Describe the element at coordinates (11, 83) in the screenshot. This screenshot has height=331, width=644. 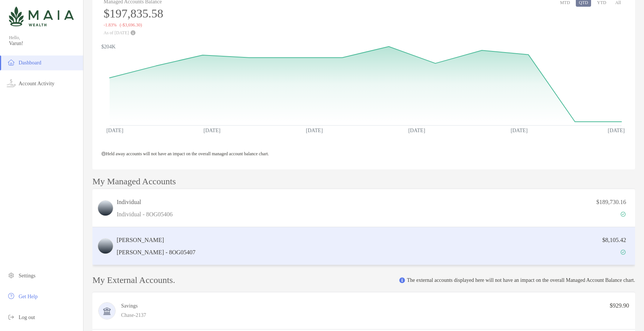
I see `img: activity icon` at that location.